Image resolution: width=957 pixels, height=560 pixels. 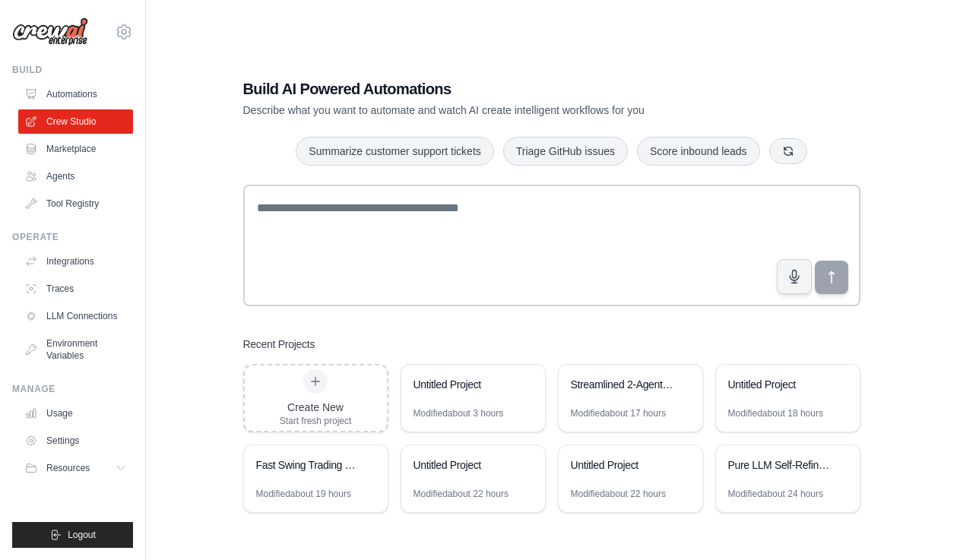 I want to click on button: Score inbound leads, so click(x=699, y=151).